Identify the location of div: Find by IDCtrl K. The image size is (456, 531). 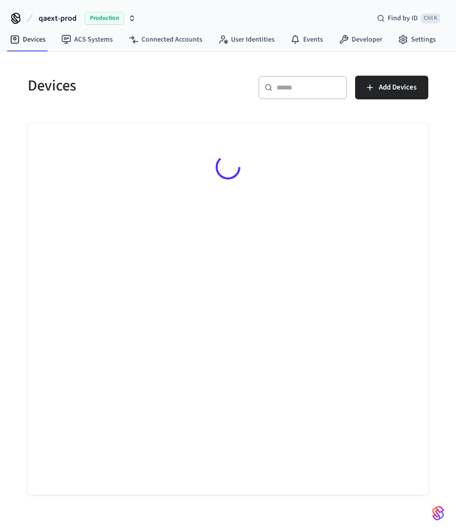
(408, 18).